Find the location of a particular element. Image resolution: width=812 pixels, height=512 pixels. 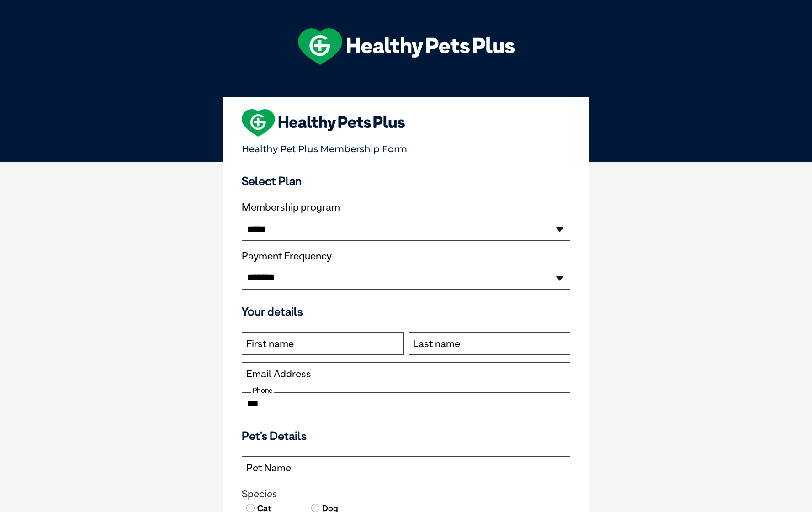

img: heart-shape-hpp-logo-large.png is located at coordinates (323, 123).